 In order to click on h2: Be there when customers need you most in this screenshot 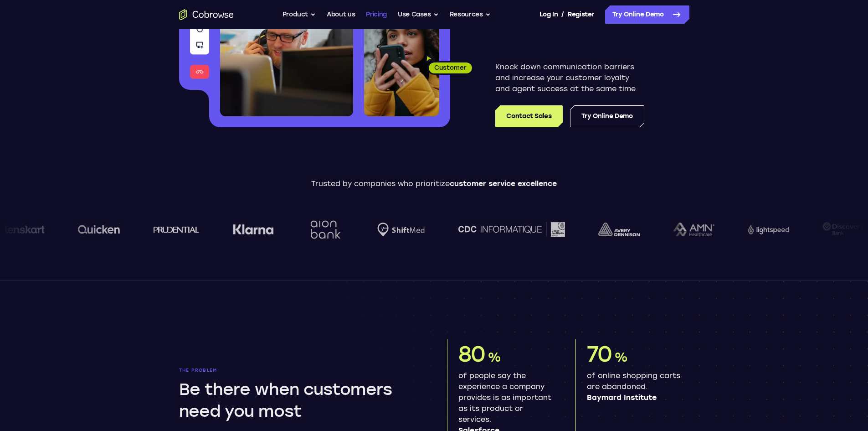, I will do `click(299, 401)`.